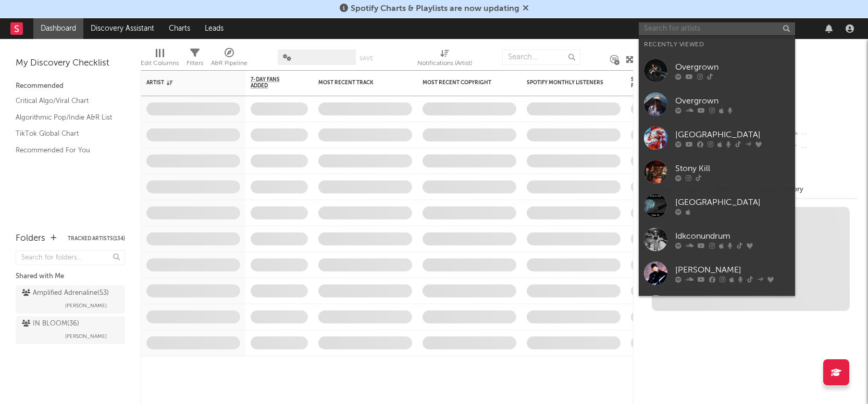 The image size is (868, 404). What do you see at coordinates (717, 240) in the screenshot?
I see `a: Idkconundrum` at bounding box center [717, 240].